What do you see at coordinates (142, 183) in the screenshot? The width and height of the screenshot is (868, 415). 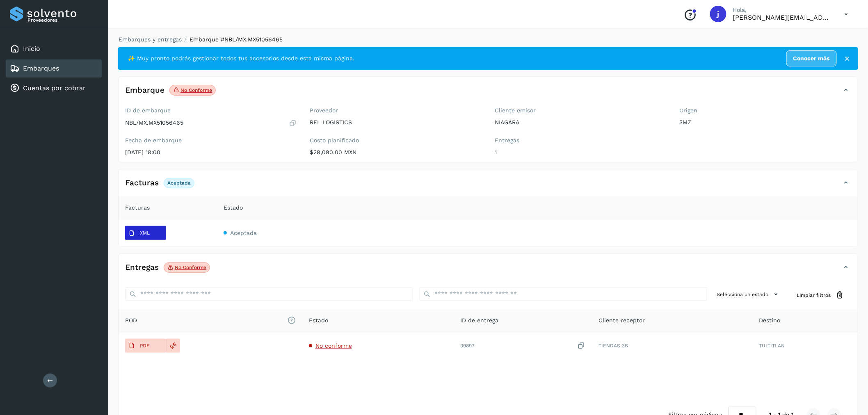 I see `h4: Facturas` at bounding box center [142, 183].